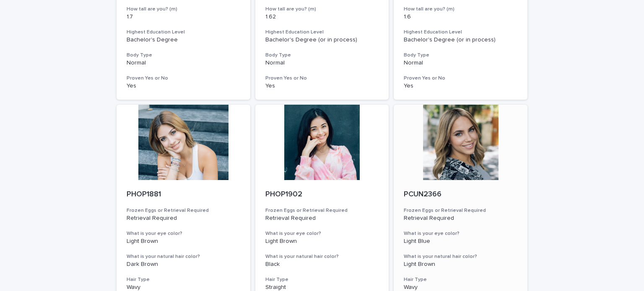 The height and width of the screenshot is (291, 644). Describe the element at coordinates (461, 195) in the screenshot. I see `p: PCUN2366` at that location.